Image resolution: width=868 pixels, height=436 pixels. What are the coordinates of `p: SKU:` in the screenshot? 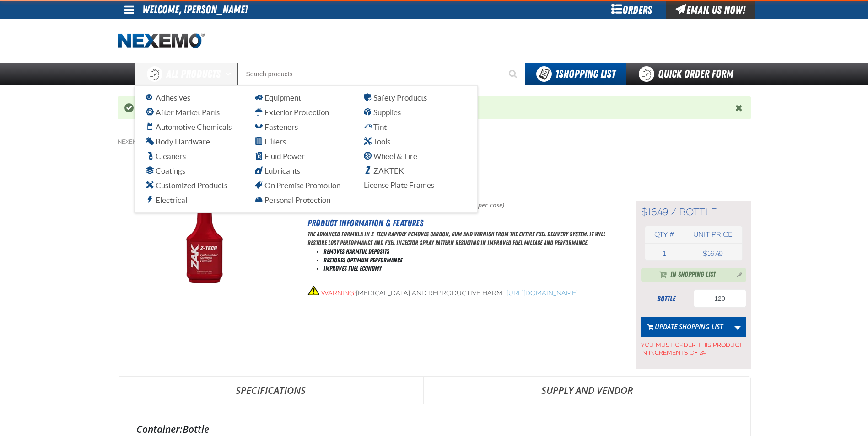 It's located at (529, 184).